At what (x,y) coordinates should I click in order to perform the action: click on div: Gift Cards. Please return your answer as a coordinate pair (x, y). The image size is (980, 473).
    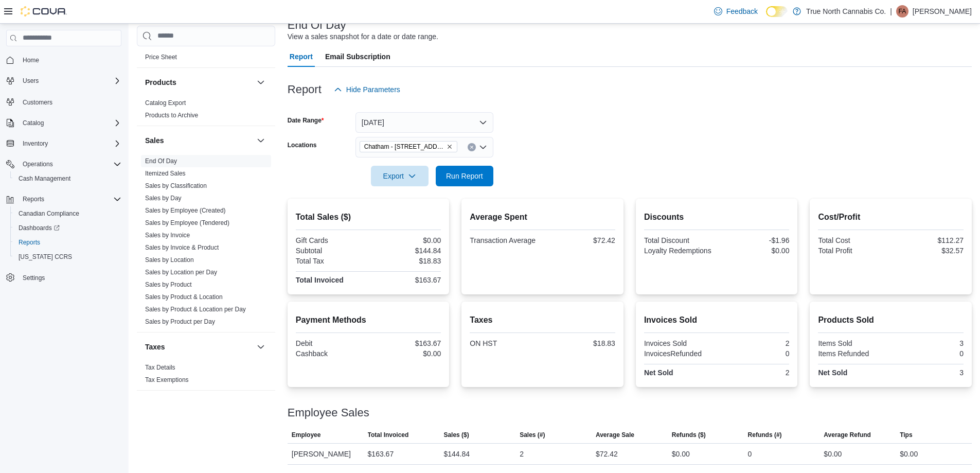
    Looking at the image, I should click on (331, 241).